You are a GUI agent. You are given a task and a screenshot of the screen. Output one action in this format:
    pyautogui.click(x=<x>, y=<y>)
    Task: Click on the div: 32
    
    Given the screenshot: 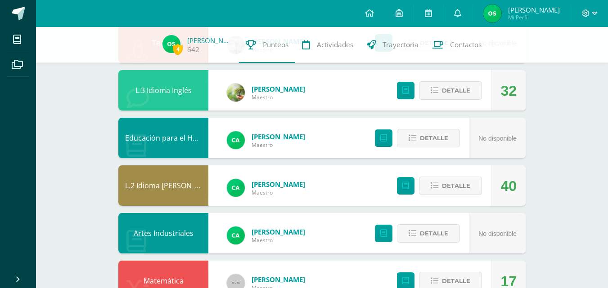 What is the action you would take?
    pyautogui.click(x=508, y=91)
    